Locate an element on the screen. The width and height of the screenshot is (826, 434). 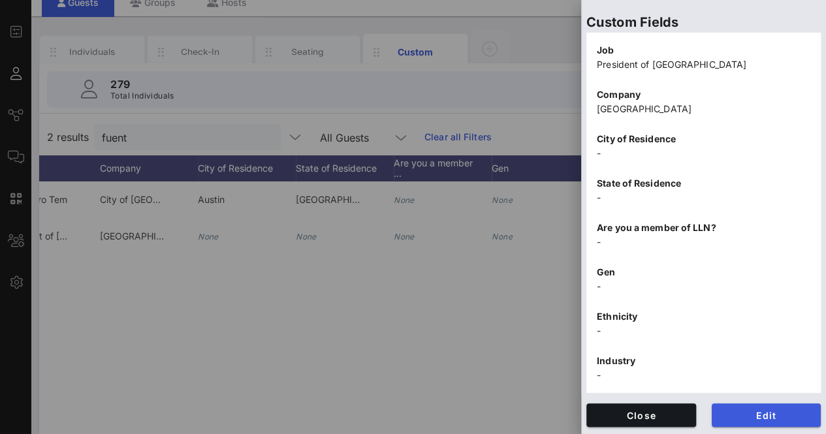
p: Job is located at coordinates (703, 50).